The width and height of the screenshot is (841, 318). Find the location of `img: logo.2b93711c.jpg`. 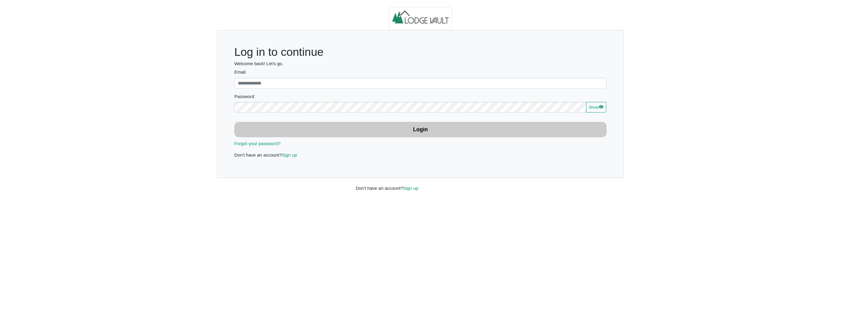

img: logo.2b93711c.jpg is located at coordinates (420, 19).